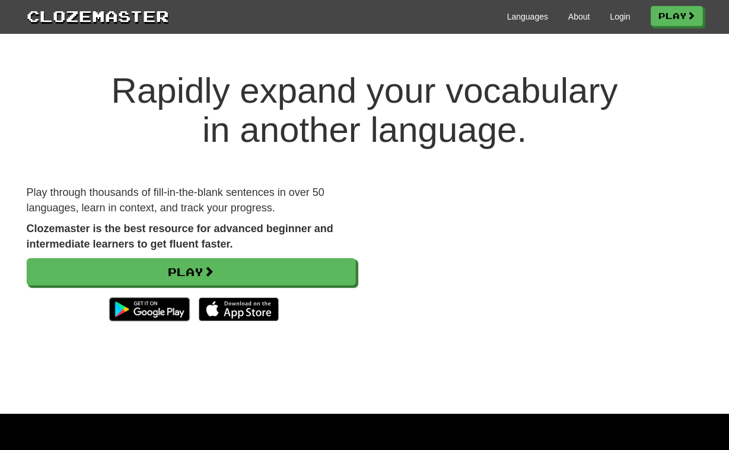 The width and height of the screenshot is (729, 450). Describe the element at coordinates (620, 17) in the screenshot. I see `a: Login` at that location.